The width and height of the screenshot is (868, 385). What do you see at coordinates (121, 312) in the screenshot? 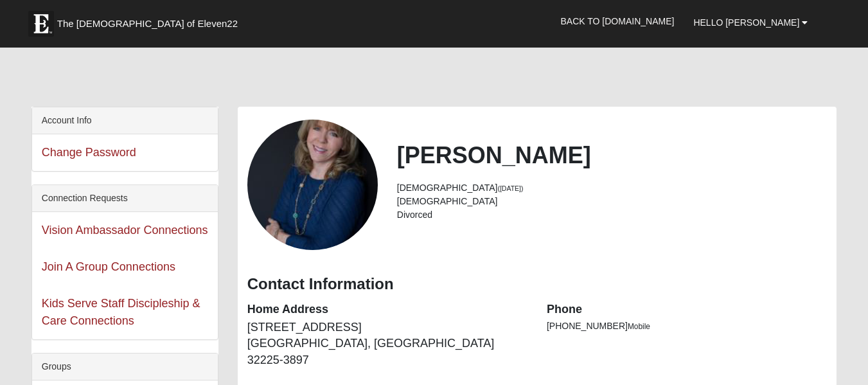
I see `a: Kids Serve Staff Discipleship & Care Connections` at bounding box center [121, 312].